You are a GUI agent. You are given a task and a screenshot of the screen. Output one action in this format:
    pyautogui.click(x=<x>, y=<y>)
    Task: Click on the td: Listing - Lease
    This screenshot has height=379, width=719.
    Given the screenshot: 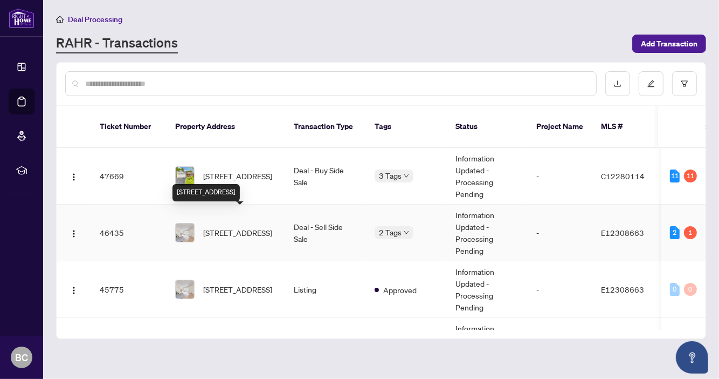 What is the action you would take?
    pyautogui.click(x=326, y=346)
    